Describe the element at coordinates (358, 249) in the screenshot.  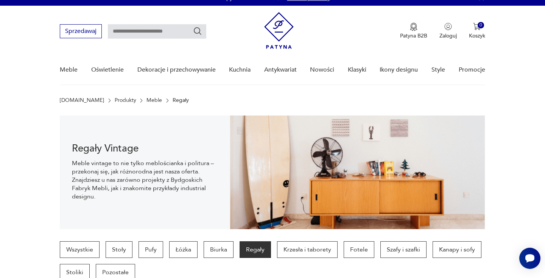
I see `a: Fotele` at that location.